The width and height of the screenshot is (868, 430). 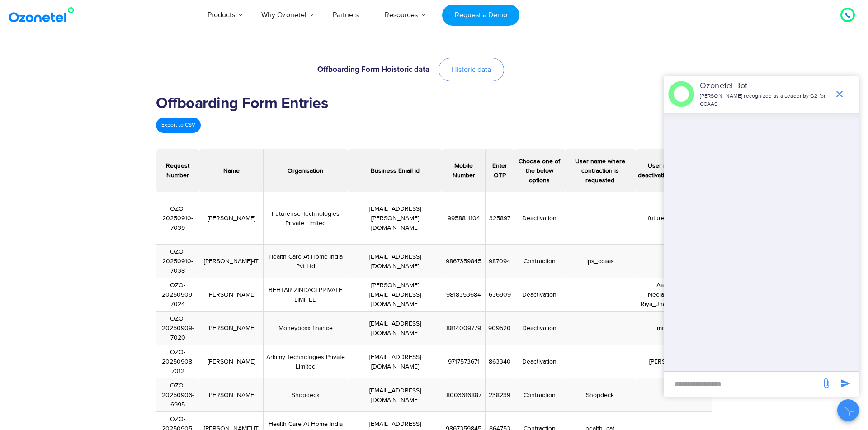 What do you see at coordinates (472, 70) in the screenshot?
I see `a: Historic data` at bounding box center [472, 70].